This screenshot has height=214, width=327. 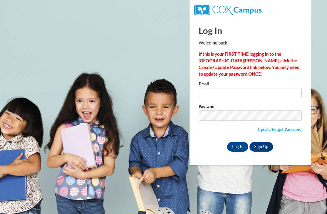 What do you see at coordinates (237, 147) in the screenshot?
I see `input: Log In` at bounding box center [237, 147].